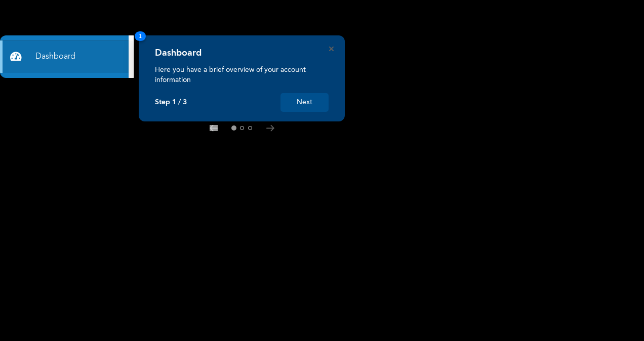  Describe the element at coordinates (178, 53) in the screenshot. I see `h4: Dashboard` at that location.